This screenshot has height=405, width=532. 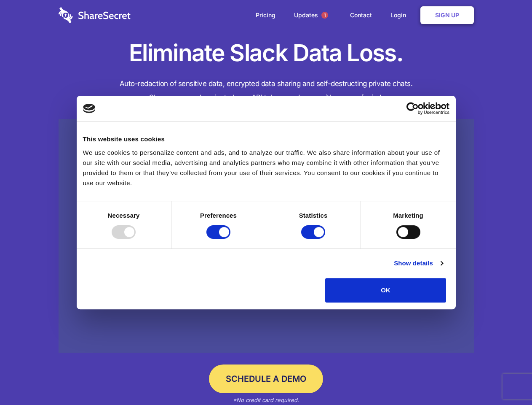 I want to click on a: Usercentrics Cookiebot - opens in a new window, so click(x=412, y=109).